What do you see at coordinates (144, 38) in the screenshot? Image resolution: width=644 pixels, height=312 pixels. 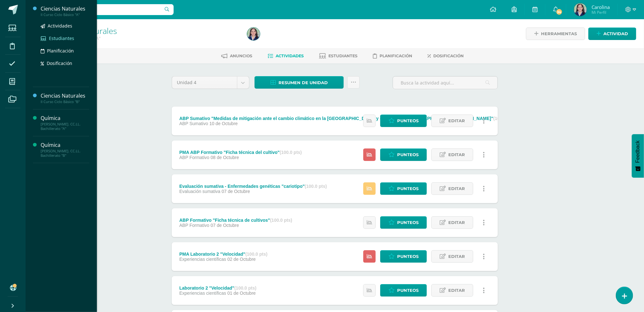 I see `div: II Curso Ciclo Básico 'A'` at bounding box center [144, 38].